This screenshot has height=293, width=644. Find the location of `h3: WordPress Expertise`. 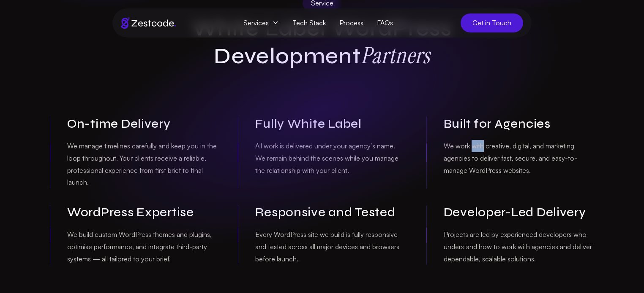

h3: WordPress Expertise is located at coordinates (143, 213).